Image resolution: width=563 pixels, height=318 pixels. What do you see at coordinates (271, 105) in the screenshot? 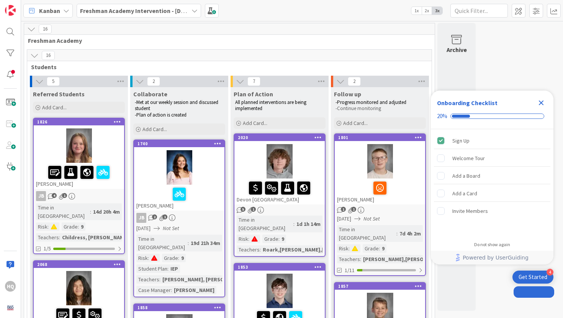
I see `span: All planned interventions are being implemented` at bounding box center [271, 105].